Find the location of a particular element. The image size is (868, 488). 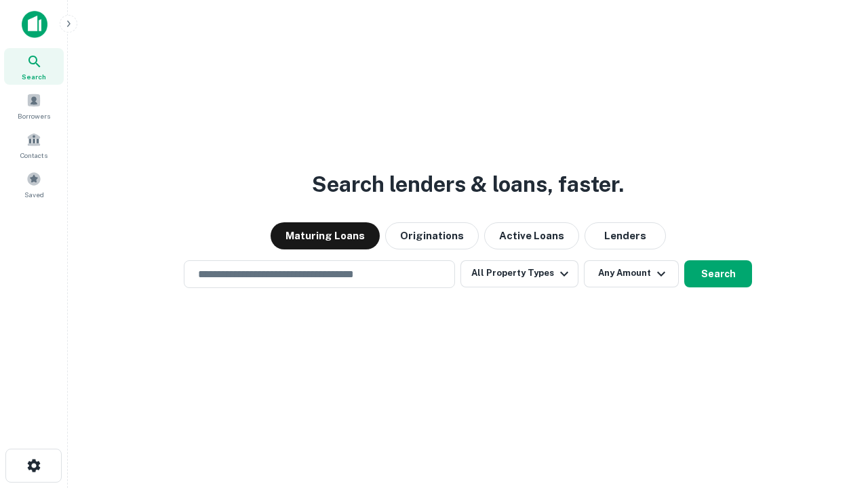

span: Borrowers is located at coordinates (34, 116).